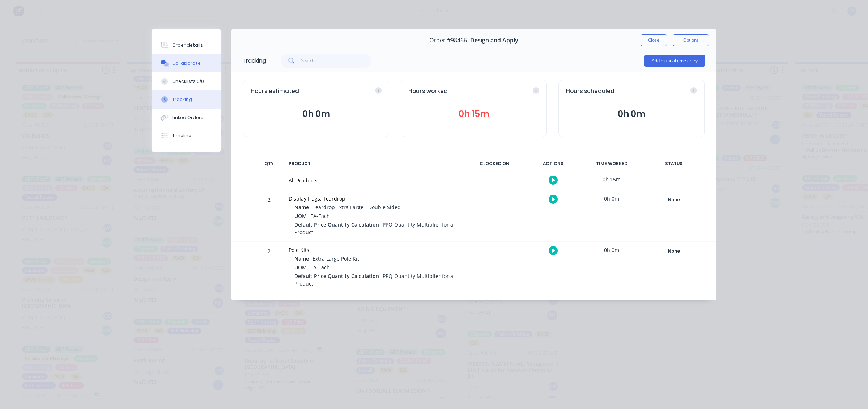  I want to click on button: Add manual time entry, so click(674, 61).